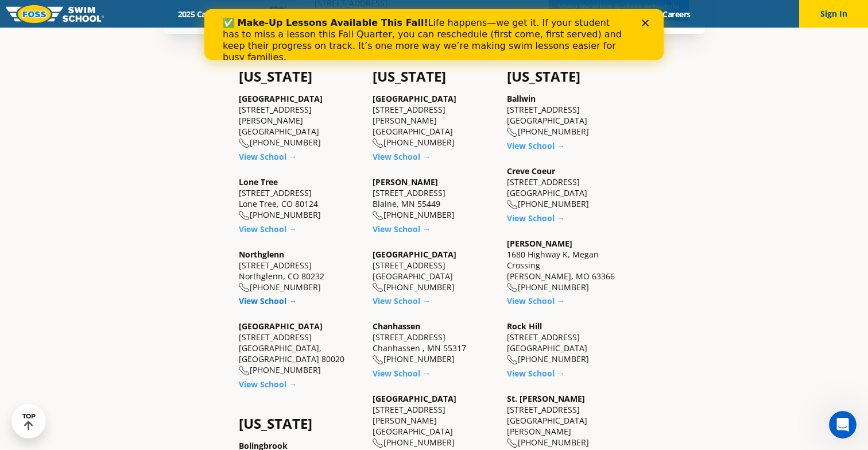 The width and height of the screenshot is (868, 450). What do you see at coordinates (396, 326) in the screenshot?
I see `a: Chanhassen` at bounding box center [396, 326].